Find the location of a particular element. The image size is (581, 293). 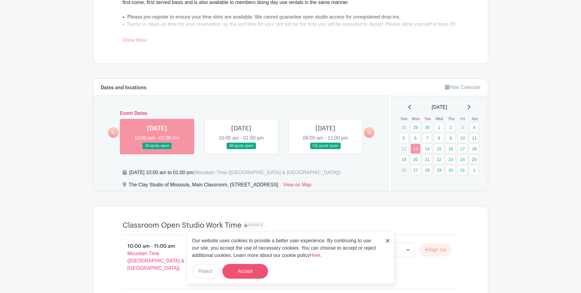

a: 21 is located at coordinates (427, 159).